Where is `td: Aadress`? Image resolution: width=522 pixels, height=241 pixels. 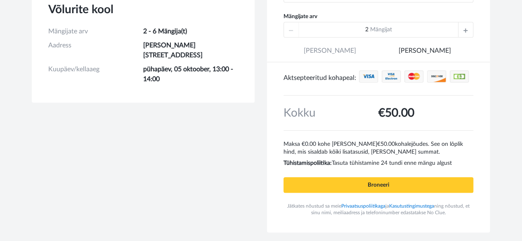 td: Aadress is located at coordinates (96, 50).